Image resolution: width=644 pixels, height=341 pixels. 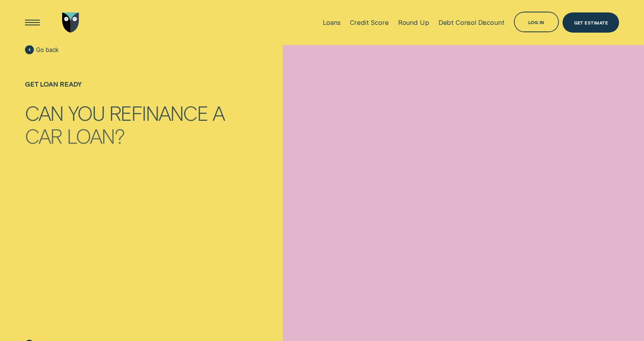 What do you see at coordinates (42, 49) in the screenshot?
I see `a: Go back` at bounding box center [42, 49].